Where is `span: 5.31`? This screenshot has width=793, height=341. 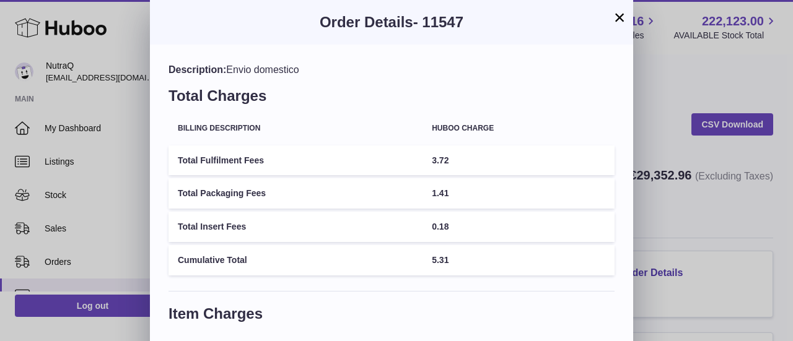
span: 5.31 is located at coordinates (440, 260).